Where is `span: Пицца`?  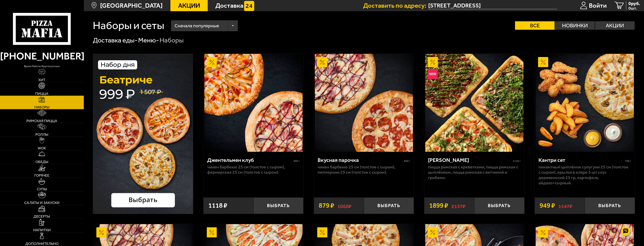
span: Пицца is located at coordinates (42, 94).